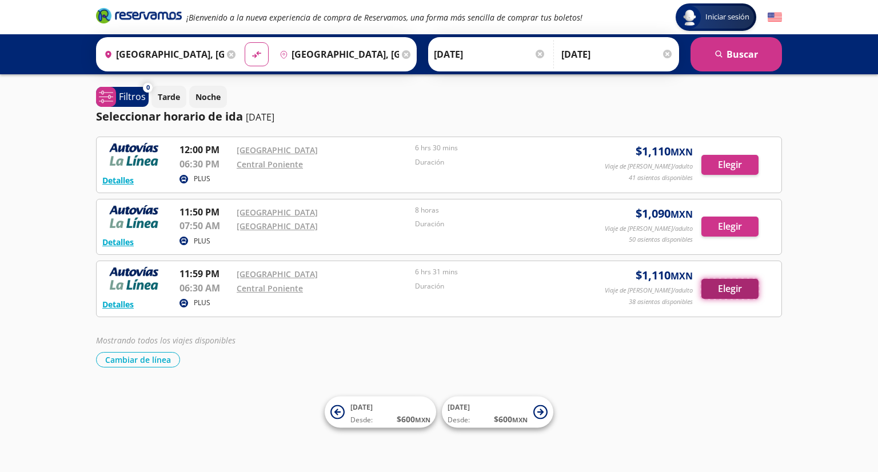 This screenshot has width=878, height=472. What do you see at coordinates (661, 178) in the screenshot?
I see `p: 41 asientos disponibles` at bounding box center [661, 178].